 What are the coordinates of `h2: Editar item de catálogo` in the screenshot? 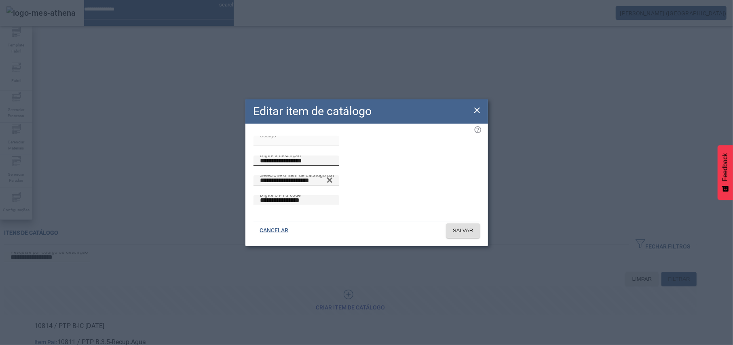 It's located at (313, 111).